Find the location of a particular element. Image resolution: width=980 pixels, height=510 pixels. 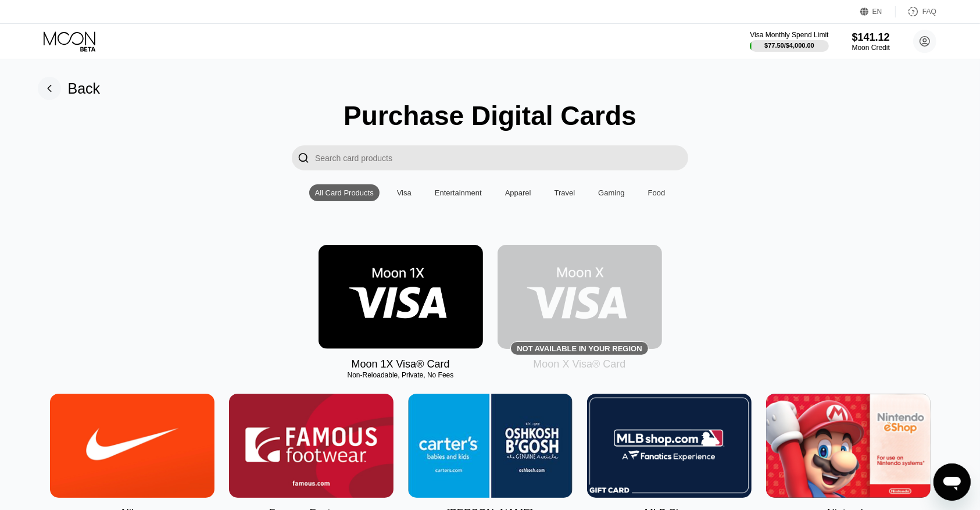

div: $141.12Moon Credit is located at coordinates (871, 41).